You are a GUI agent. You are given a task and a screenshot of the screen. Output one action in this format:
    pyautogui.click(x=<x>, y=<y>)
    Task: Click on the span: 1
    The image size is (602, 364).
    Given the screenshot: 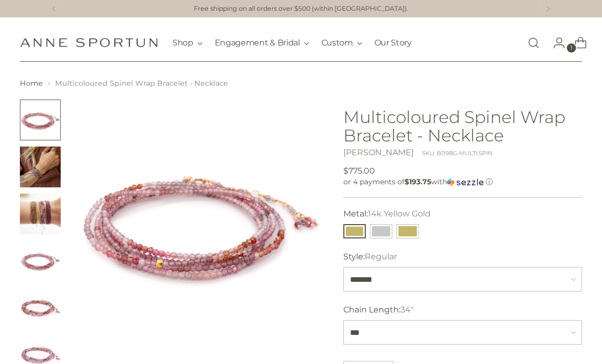 What is the action you would take?
    pyautogui.click(x=571, y=48)
    